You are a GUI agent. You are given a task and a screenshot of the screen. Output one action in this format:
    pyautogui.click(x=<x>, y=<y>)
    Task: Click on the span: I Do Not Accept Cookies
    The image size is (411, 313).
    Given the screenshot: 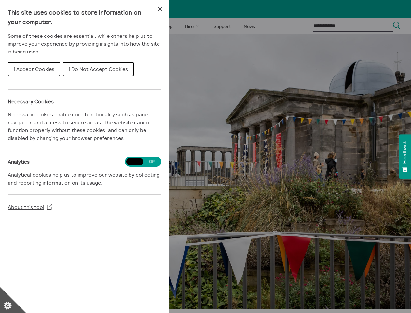 What is the action you would take?
    pyautogui.click(x=98, y=69)
    